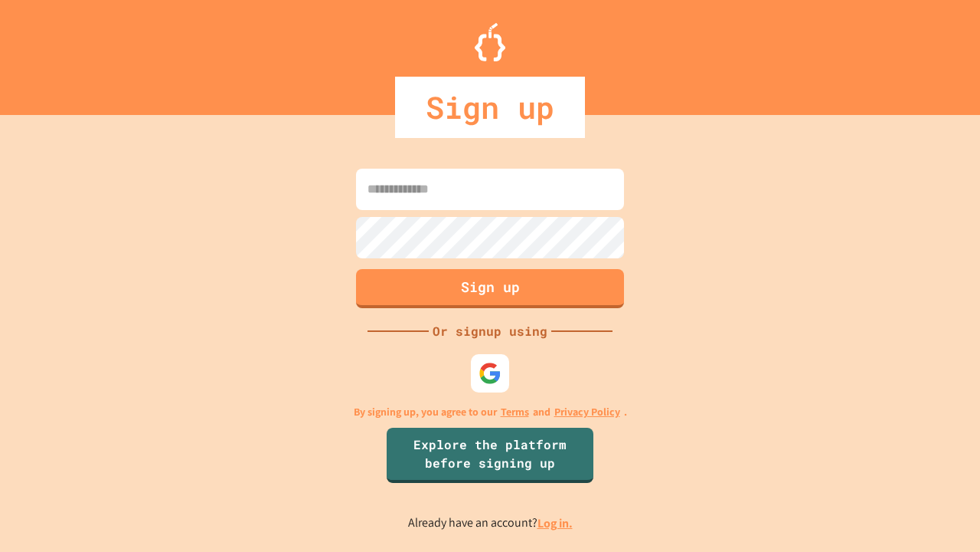 The height and width of the screenshot is (552, 980). What do you see at coordinates (490, 411) in the screenshot?
I see `p: By signing up, you agree to our and .` at bounding box center [490, 411].